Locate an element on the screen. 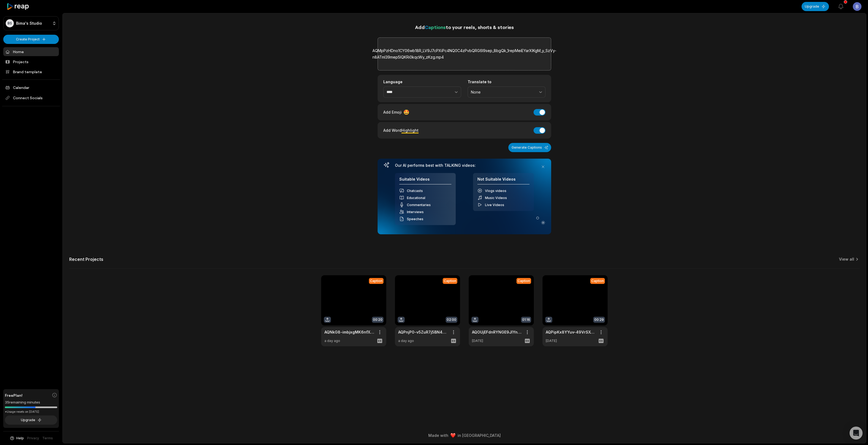  span: Interviews is located at coordinates (415, 212).